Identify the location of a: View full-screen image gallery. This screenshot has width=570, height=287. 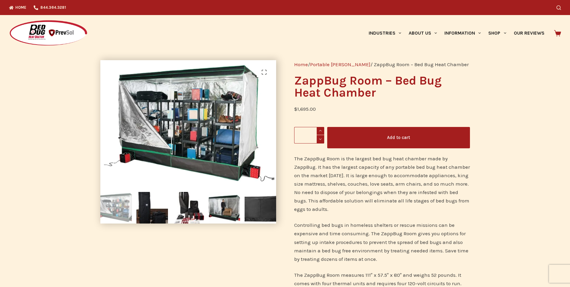
(264, 72).